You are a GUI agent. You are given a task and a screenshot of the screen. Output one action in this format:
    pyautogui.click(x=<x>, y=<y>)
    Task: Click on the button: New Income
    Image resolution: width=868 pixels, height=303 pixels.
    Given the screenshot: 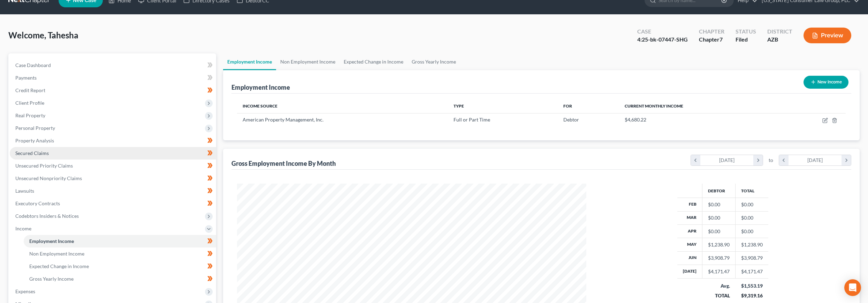 What is the action you would take?
    pyautogui.click(x=826, y=82)
    